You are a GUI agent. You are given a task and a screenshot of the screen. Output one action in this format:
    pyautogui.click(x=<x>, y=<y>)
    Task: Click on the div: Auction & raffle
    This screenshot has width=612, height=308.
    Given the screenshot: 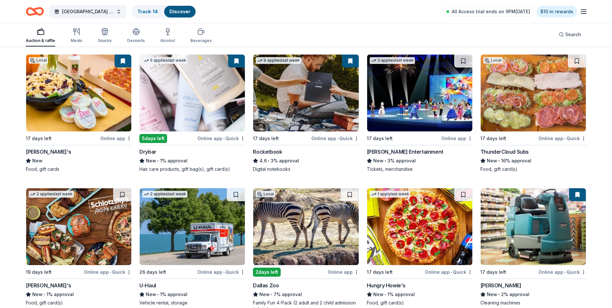 What is the action you would take?
    pyautogui.click(x=40, y=41)
    